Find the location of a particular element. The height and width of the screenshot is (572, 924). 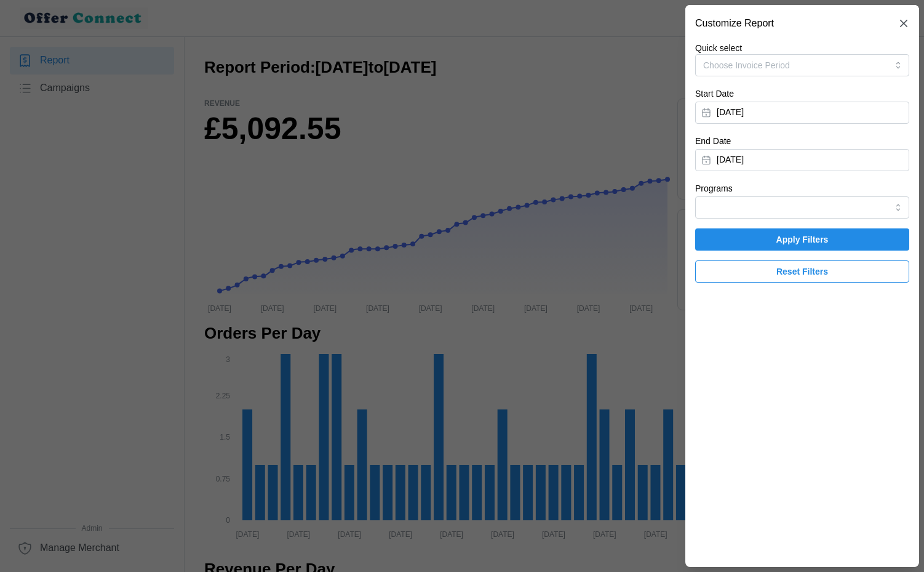

h2: Customize Report is located at coordinates (735, 23).